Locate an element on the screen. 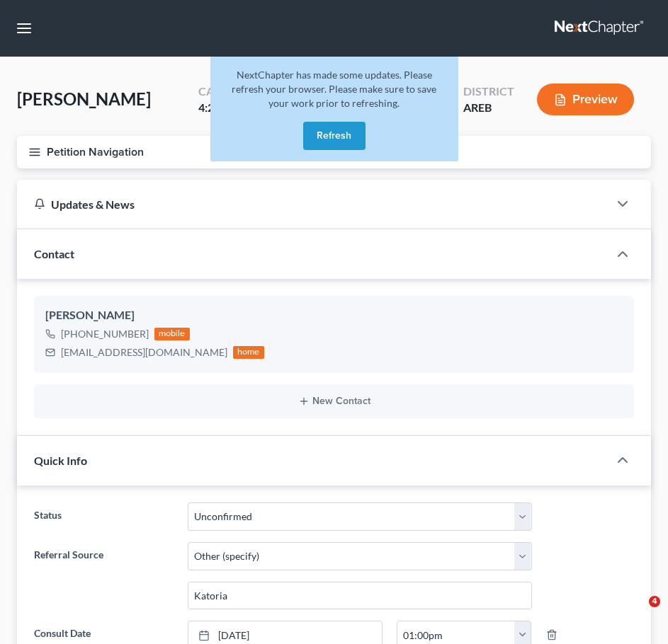  div: AREB is located at coordinates (488, 107).